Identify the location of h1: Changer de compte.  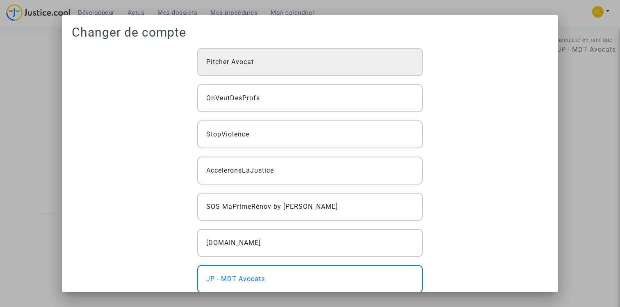
(310, 32).